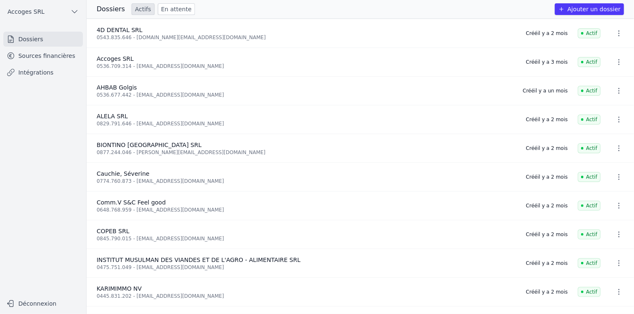 This screenshot has width=634, height=314. I want to click on button: Déconnexion, so click(43, 303).